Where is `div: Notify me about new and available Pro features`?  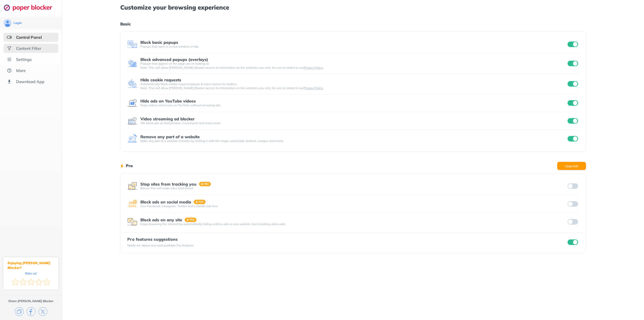 div: Notify me about new and available Pro features is located at coordinates (160, 245).